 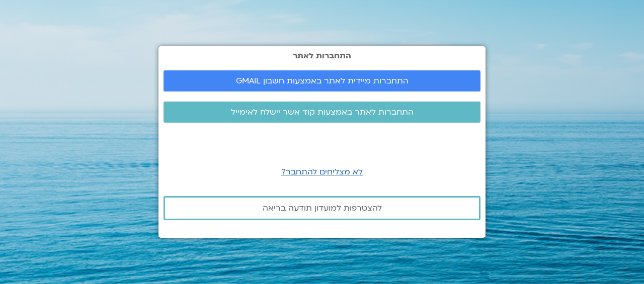 I want to click on a: התחברות מיידית לאתר באמצעות חשבון GMAIL, so click(x=322, y=81).